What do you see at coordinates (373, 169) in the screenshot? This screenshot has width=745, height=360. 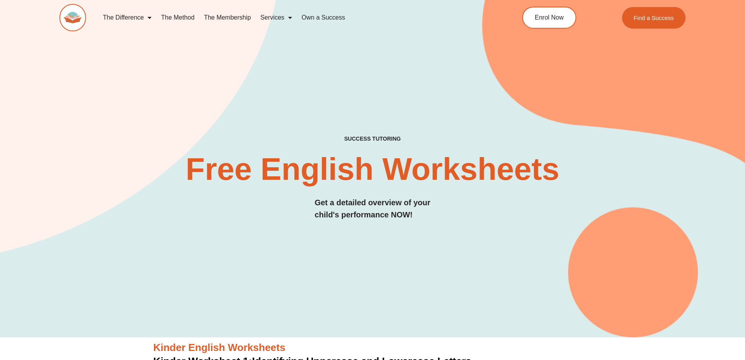 I see `h2: Free English Worksheets​` at bounding box center [373, 169].